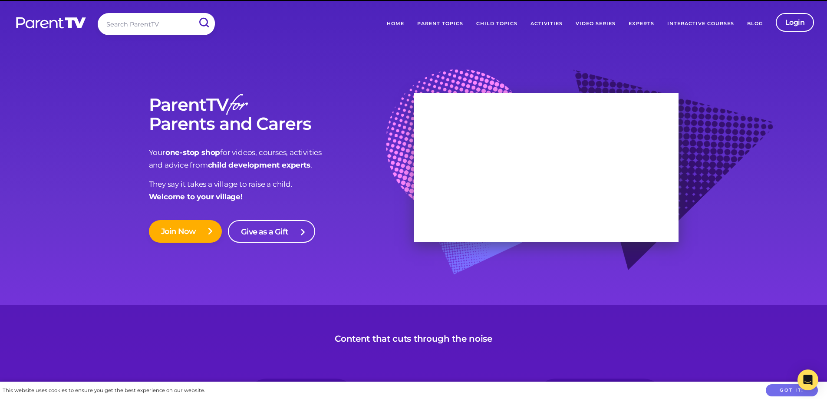 This screenshot has width=827, height=399. What do you see at coordinates (271, 232) in the screenshot?
I see `a: Give as a Gift` at bounding box center [271, 232].